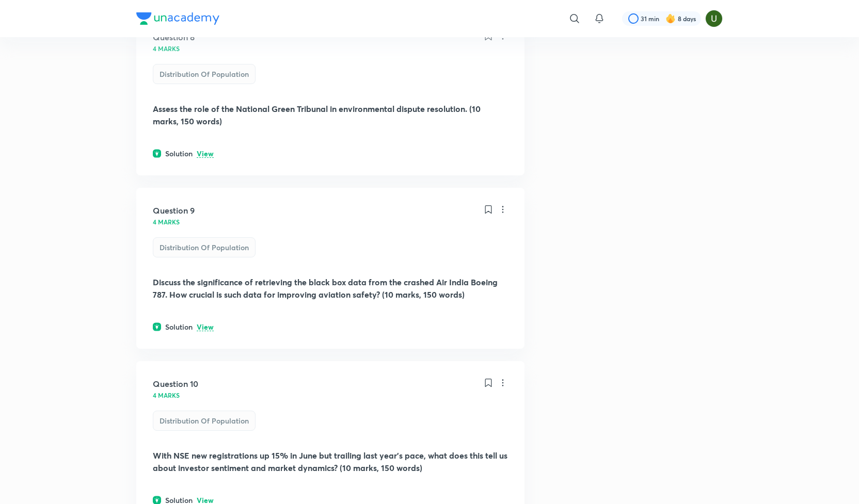 Image resolution: width=859 pixels, height=504 pixels. I want to click on h5: Question 10, so click(175, 384).